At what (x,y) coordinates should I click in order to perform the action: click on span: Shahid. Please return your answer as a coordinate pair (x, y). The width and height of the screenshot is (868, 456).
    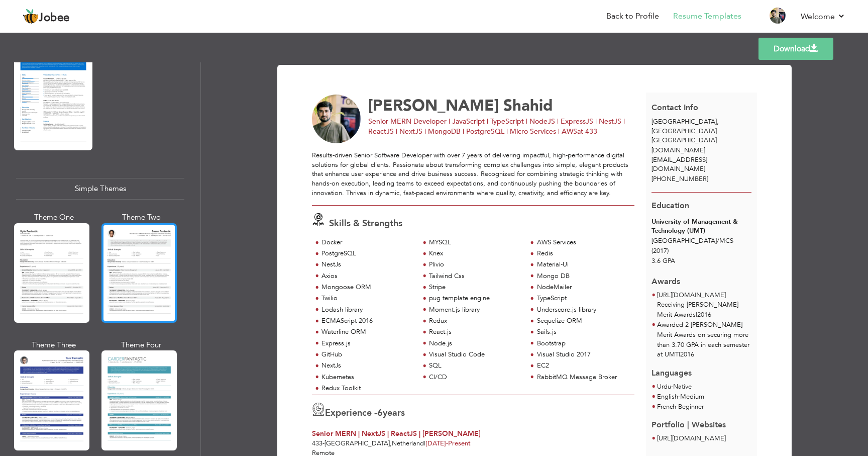
    Looking at the image, I should click on (528, 105).